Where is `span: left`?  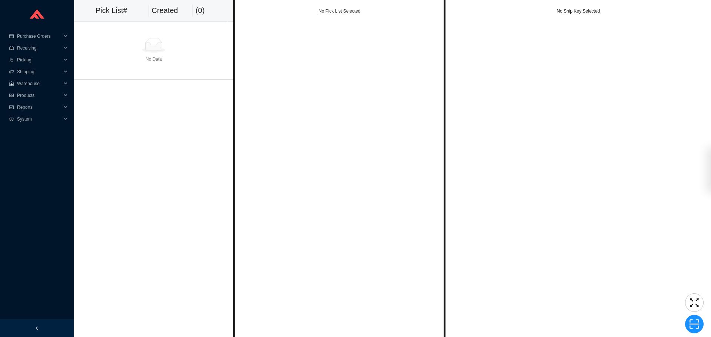 span: left is located at coordinates (37, 328).